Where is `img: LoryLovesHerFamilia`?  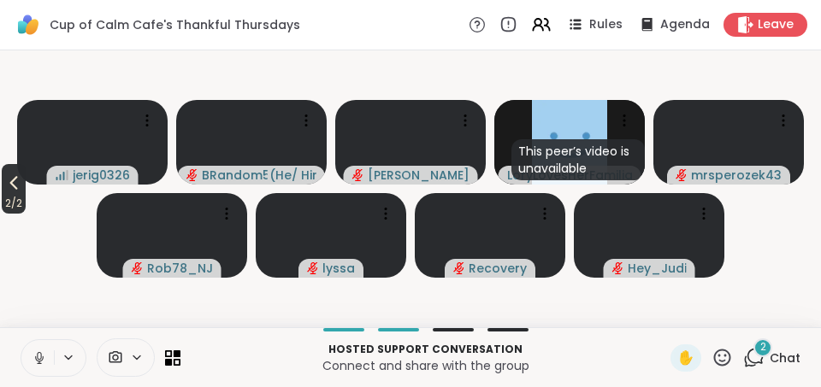
img: LoryLovesHerFamilia is located at coordinates (569, 142).